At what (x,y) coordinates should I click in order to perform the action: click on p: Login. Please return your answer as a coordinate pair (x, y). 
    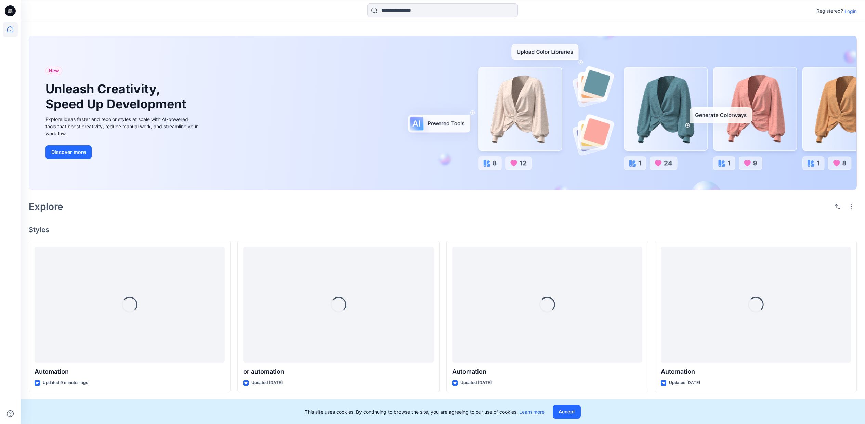
    Looking at the image, I should click on (850, 11).